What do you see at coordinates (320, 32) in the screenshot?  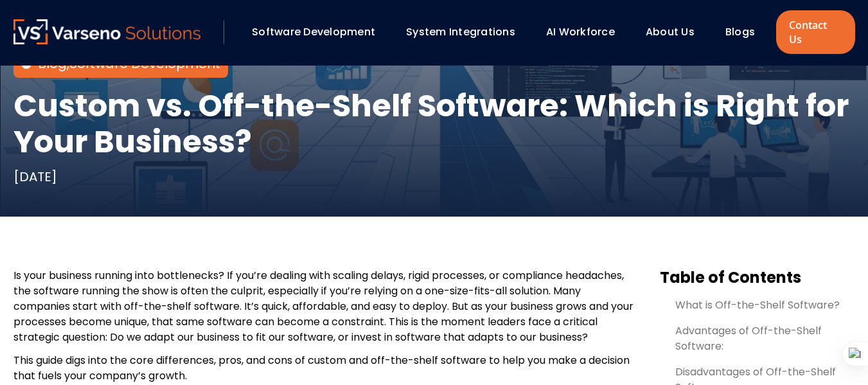 I see `div: Software Development` at bounding box center [320, 32].